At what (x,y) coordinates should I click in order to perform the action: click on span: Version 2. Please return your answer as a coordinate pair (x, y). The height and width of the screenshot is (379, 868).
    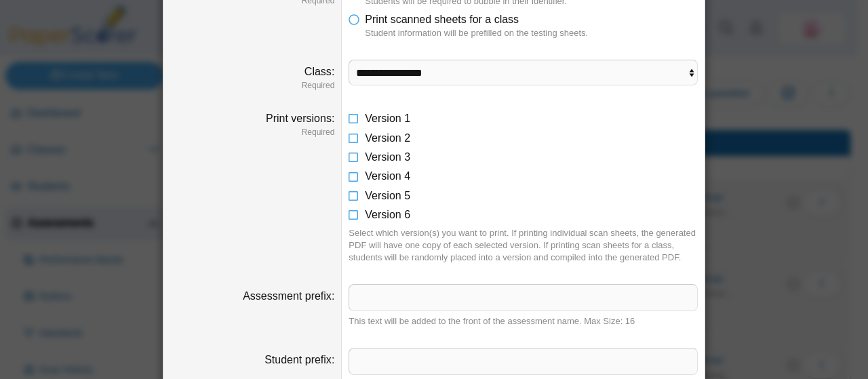
    Looking at the image, I should click on (387, 138).